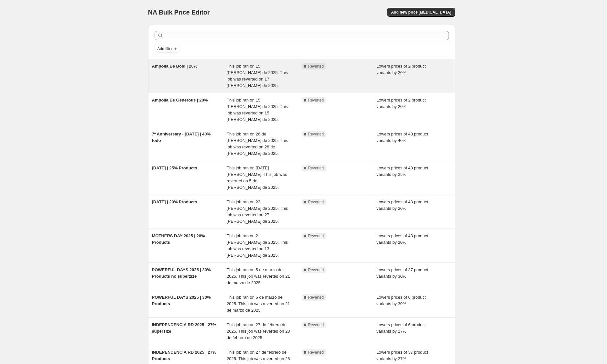 The image size is (607, 364). Describe the element at coordinates (184, 327) in the screenshot. I see `span: INDEPENDENCIA RD 2025 | 27% supersize` at that location.